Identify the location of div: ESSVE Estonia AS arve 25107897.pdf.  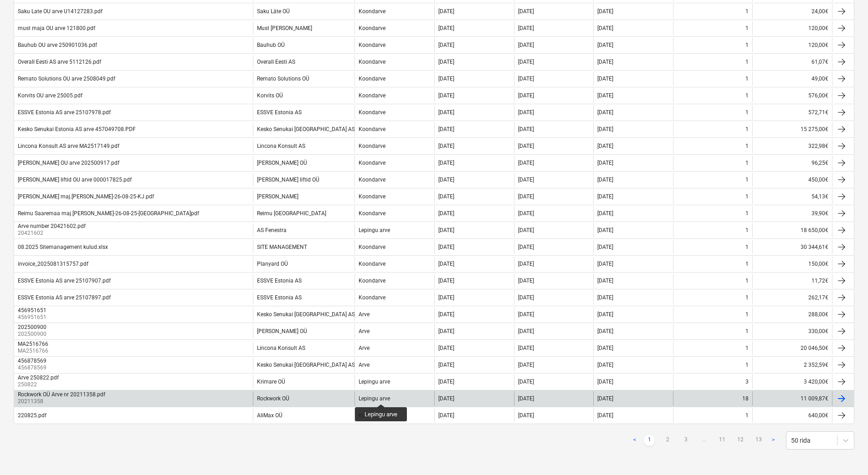
(64, 298).